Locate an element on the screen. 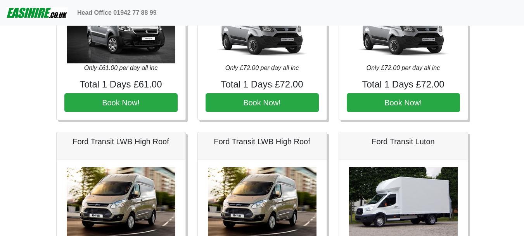 The image size is (524, 236). h4: Total 1 Days £61.00 is located at coordinates (121, 84).